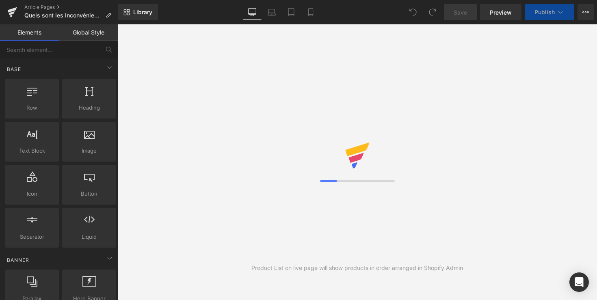 Image resolution: width=597 pixels, height=300 pixels. Describe the element at coordinates (142, 12) in the screenshot. I see `span: Library` at that location.